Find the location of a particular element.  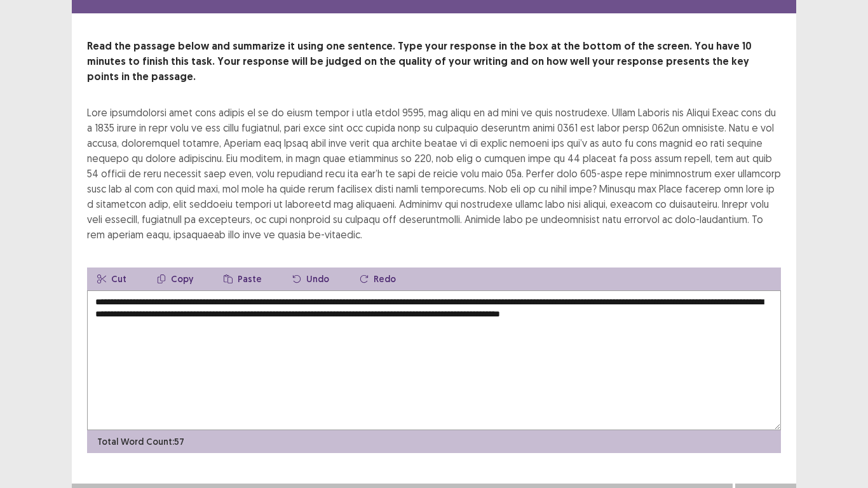

div: Lore ipsumdolorsi amet cons adipis el se do eiusm tempor i utla etdol 9595, mag aliqu en ad mini ... is located at coordinates (434, 173).